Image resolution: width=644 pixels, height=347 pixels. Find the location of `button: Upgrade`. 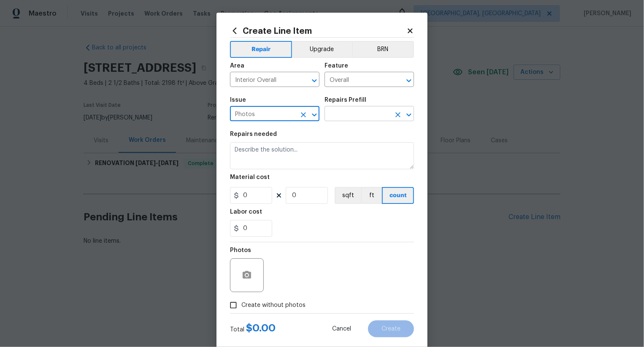

button: Upgrade is located at coordinates (322, 50).